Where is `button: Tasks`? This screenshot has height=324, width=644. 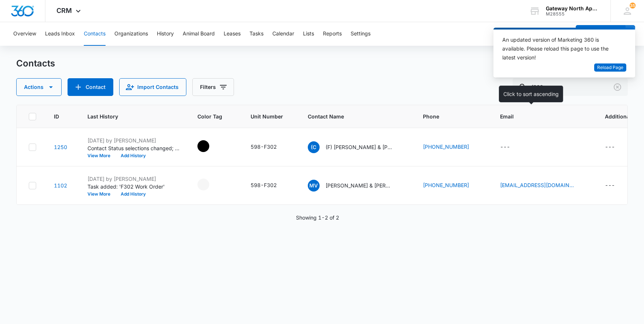
button: Tasks is located at coordinates (256, 34).